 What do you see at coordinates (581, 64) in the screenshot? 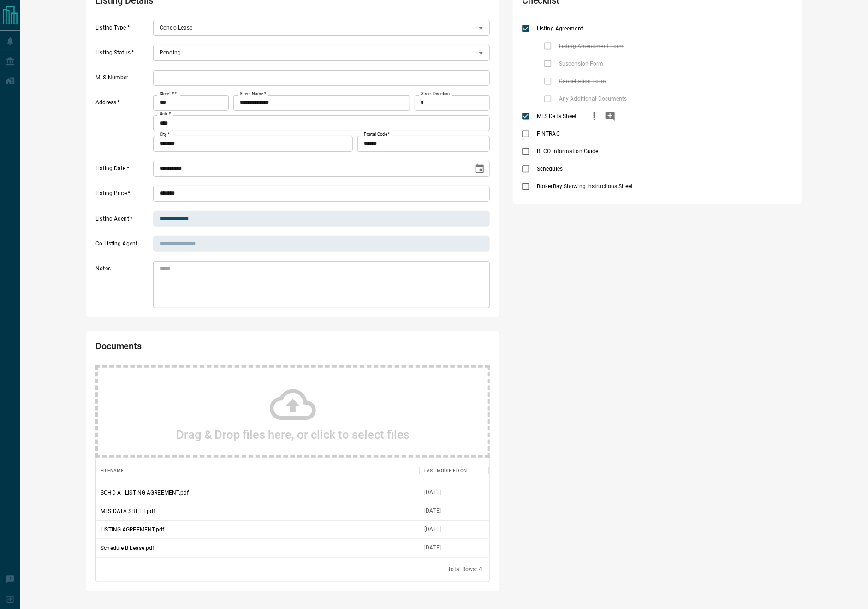
I see `span: Suspension Form` at bounding box center [581, 64].